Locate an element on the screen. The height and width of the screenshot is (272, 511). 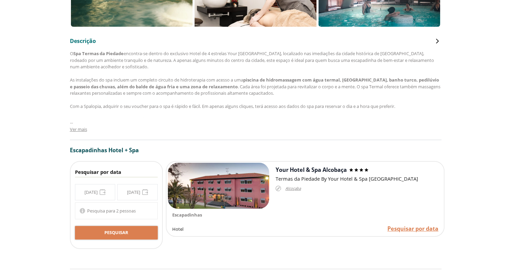
span: Pesquisa para 2 pessoas is located at coordinates (112, 211).